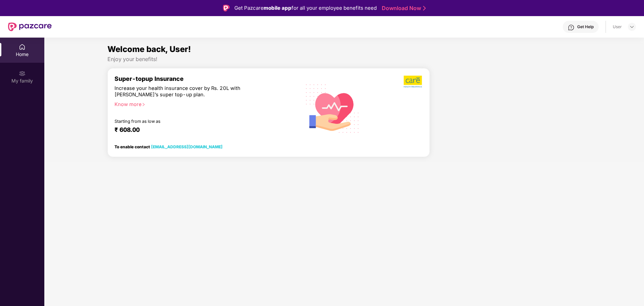  Describe the element at coordinates (571, 27) in the screenshot. I see `img: svg+xml;base64,PHN2ZyBpZD0iSGVscC0zMngzMiIgeG1sbnM9Imh0dHA6Ly93d3cudzMub3JnLzIwMDAvc3ZnIiB3aWR0aD...` at that location.